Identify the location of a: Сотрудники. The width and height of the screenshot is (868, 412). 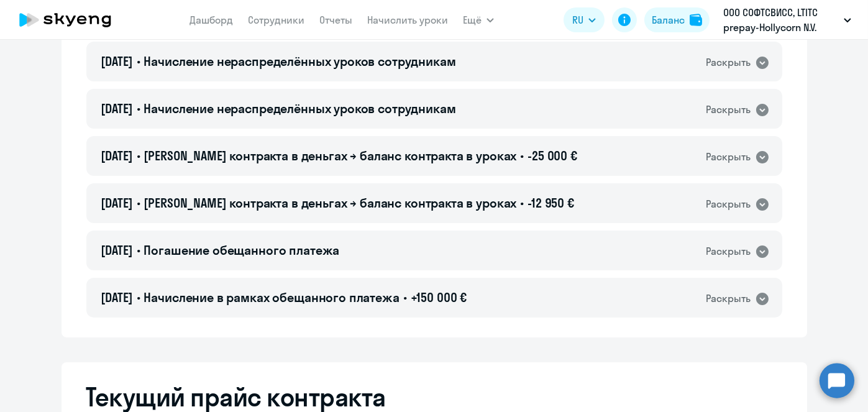
(276, 20).